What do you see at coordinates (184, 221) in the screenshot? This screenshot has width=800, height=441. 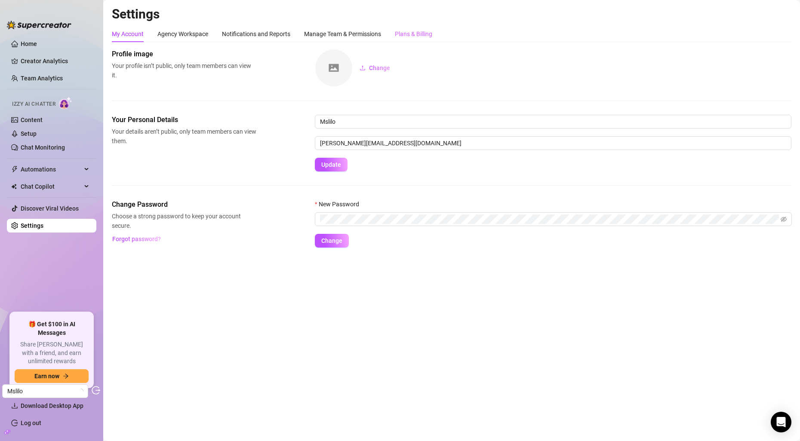 I see `span: Choose a strong password to keep your account secure.` at bounding box center [184, 221].